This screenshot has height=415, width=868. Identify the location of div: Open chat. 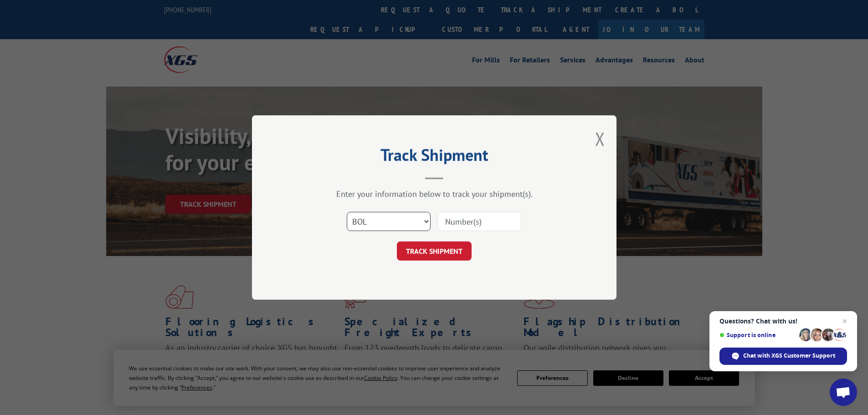
(843, 392).